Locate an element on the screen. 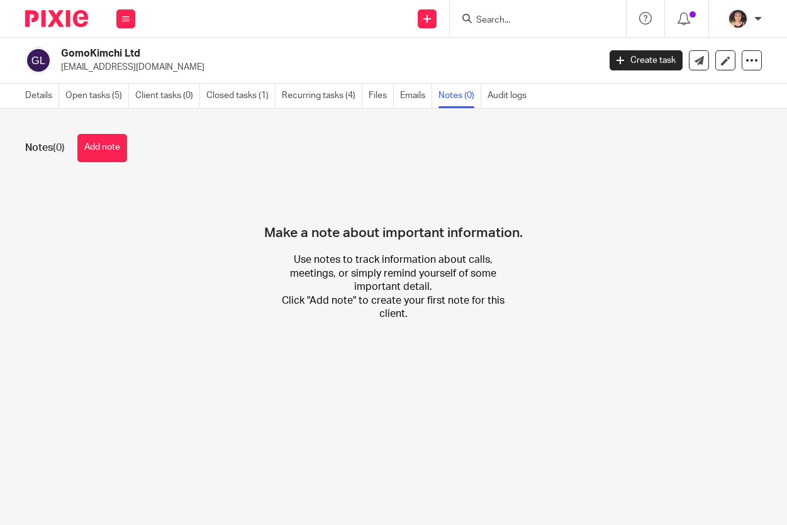 This screenshot has height=525, width=787. img: 324535E6-56EA-408B-A48B-13C02EA99B5D.jpeg is located at coordinates (738, 19).